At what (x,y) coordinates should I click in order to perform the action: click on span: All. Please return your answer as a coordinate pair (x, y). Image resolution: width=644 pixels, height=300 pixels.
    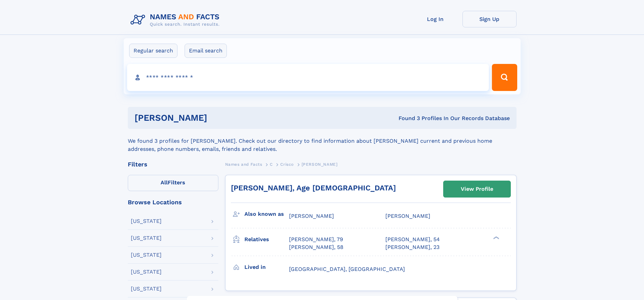
    Looking at the image, I should click on (164, 183).